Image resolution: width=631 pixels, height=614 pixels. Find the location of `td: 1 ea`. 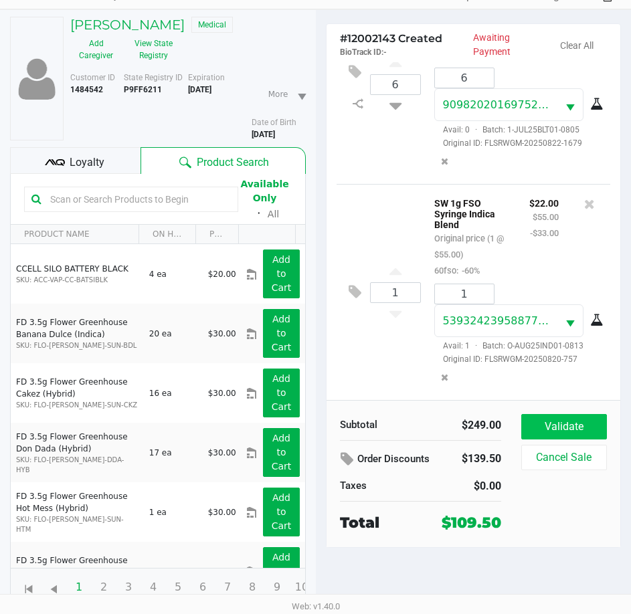

td: 1 ea is located at coordinates (173, 512).